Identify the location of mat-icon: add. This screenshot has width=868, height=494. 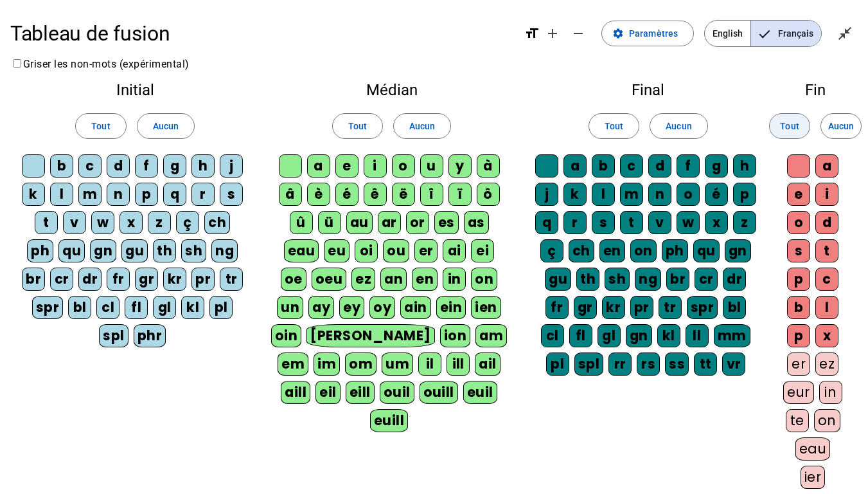
(552, 34).